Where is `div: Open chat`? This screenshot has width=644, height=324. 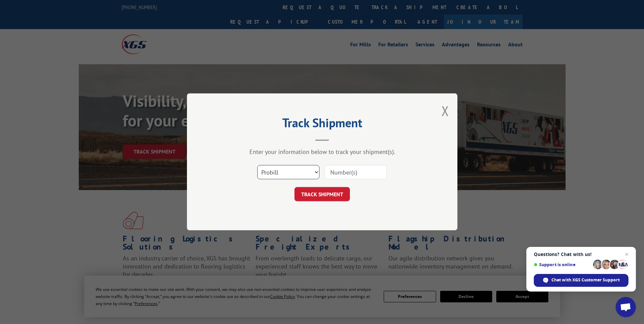 div: Open chat is located at coordinates (626, 308).